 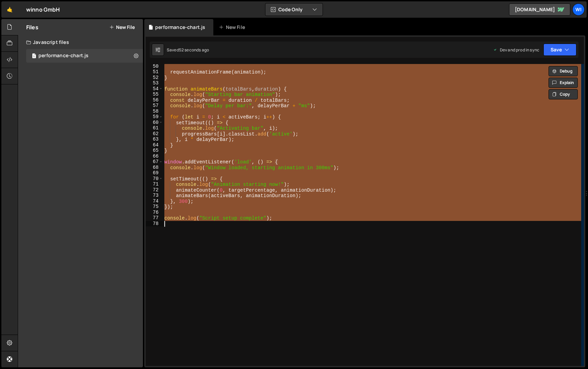 I want to click on div: 67, so click(x=154, y=162).